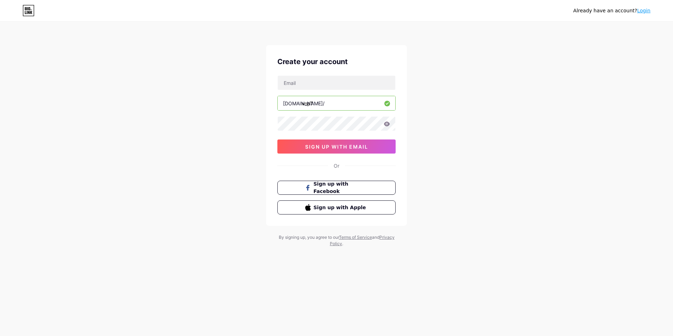  I want to click on a: Sign up with Facebook, so click(337, 188).